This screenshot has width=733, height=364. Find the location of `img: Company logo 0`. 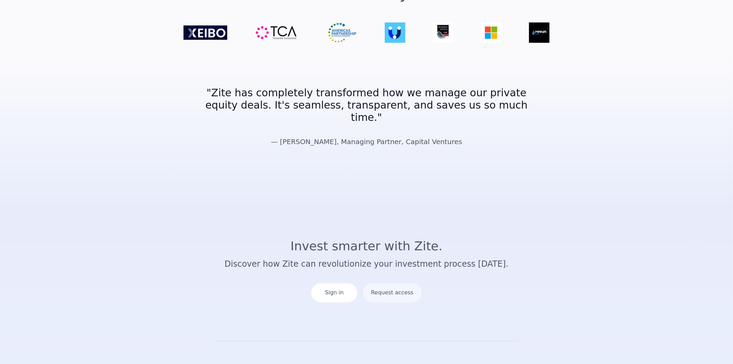

img: Company logo 0 is located at coordinates (205, 33).